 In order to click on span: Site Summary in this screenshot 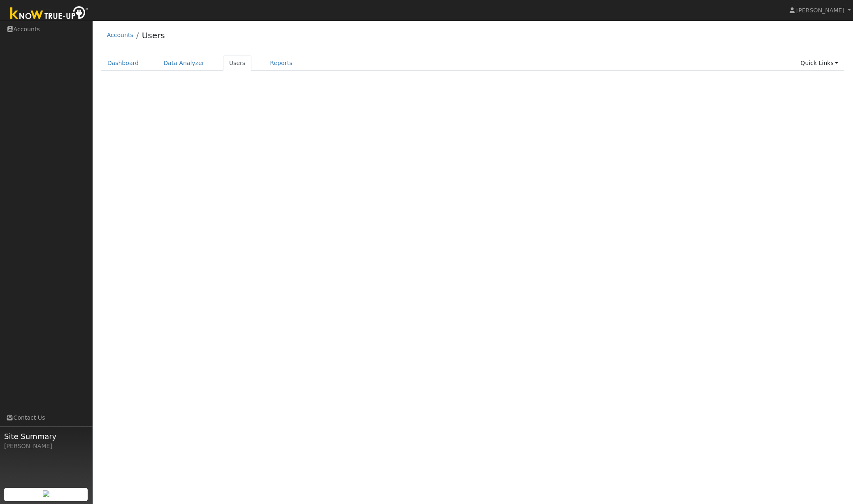, I will do `click(46, 436)`.